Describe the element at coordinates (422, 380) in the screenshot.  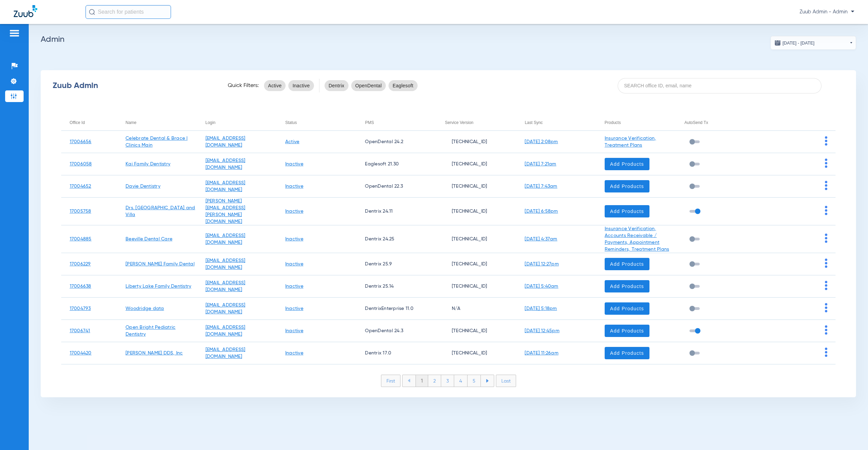
I see `li: 1` at that location.